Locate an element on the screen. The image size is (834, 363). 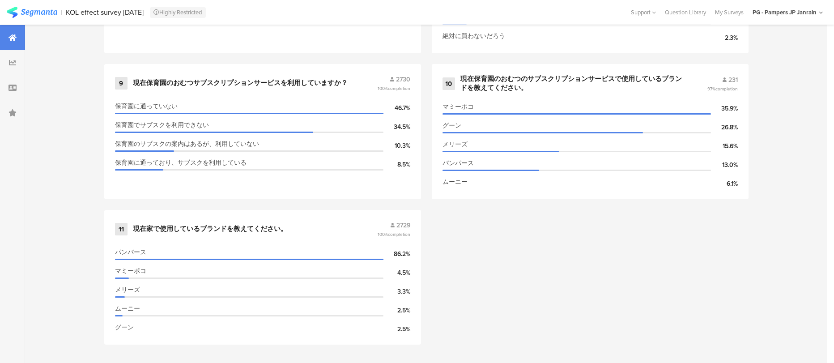
div: Support is located at coordinates (644, 12).